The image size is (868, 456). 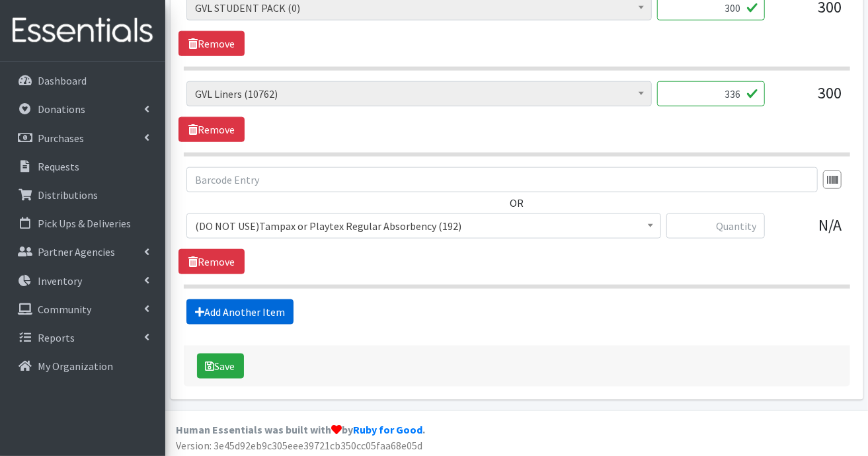 What do you see at coordinates (387, 429) in the screenshot?
I see `a: Ruby for Good` at bounding box center [387, 429].